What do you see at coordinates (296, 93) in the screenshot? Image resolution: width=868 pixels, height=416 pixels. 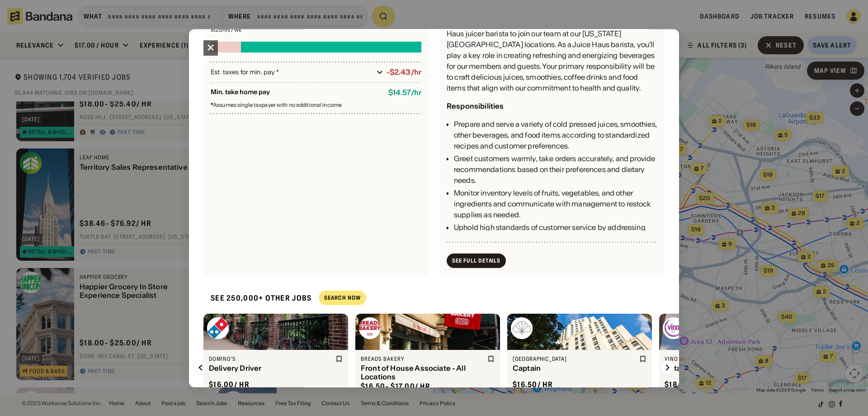 I see `div: Min. take home pay` at bounding box center [296, 93].